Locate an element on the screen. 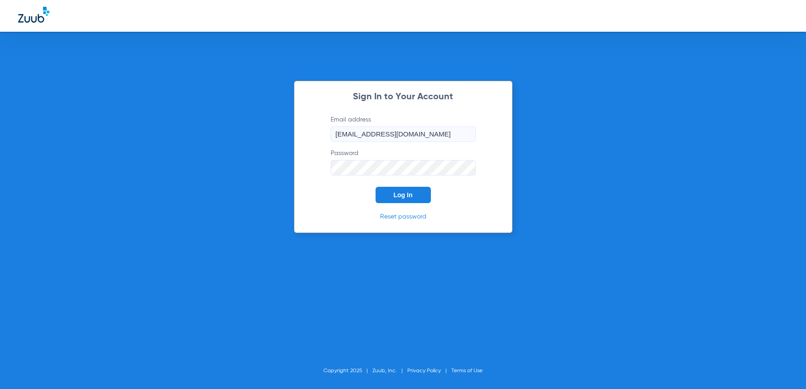  a: Privacy Policy is located at coordinates (424, 371).